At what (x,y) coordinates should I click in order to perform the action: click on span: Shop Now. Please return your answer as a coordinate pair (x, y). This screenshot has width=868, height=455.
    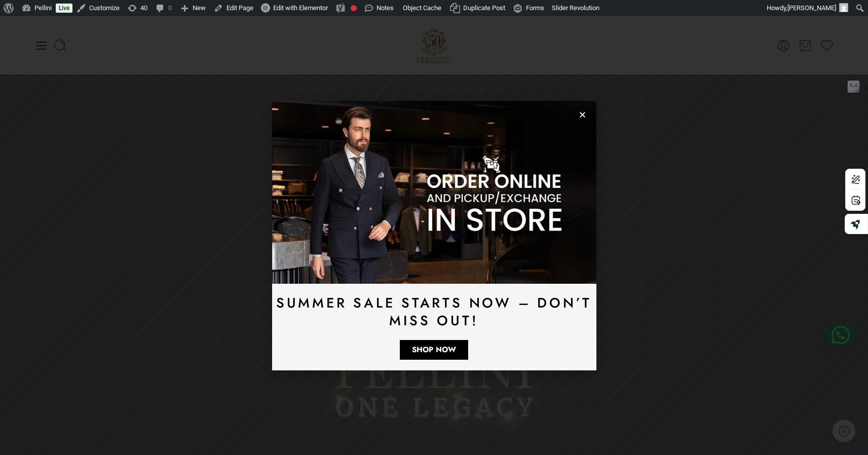
    Looking at the image, I should click on (434, 349).